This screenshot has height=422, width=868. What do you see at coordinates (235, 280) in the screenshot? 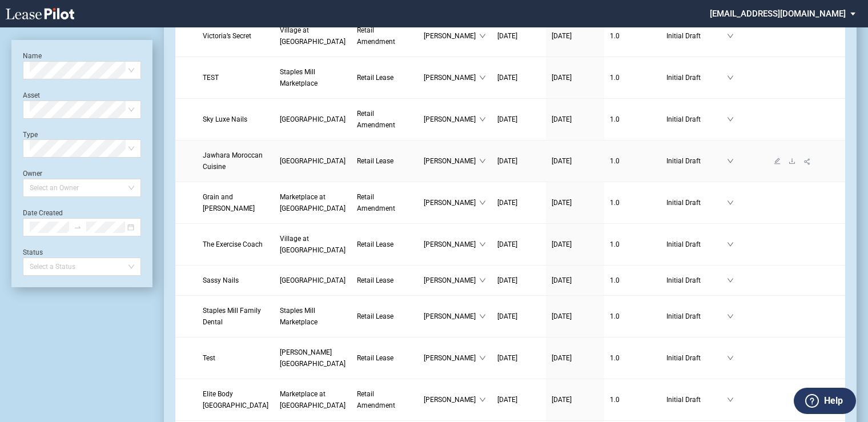
I see `a: Sassy Nails` at bounding box center [235, 280].